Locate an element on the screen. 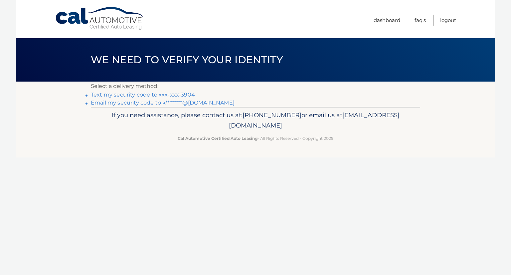 The width and height of the screenshot is (511, 275). a: FAQ's is located at coordinates (420, 20).